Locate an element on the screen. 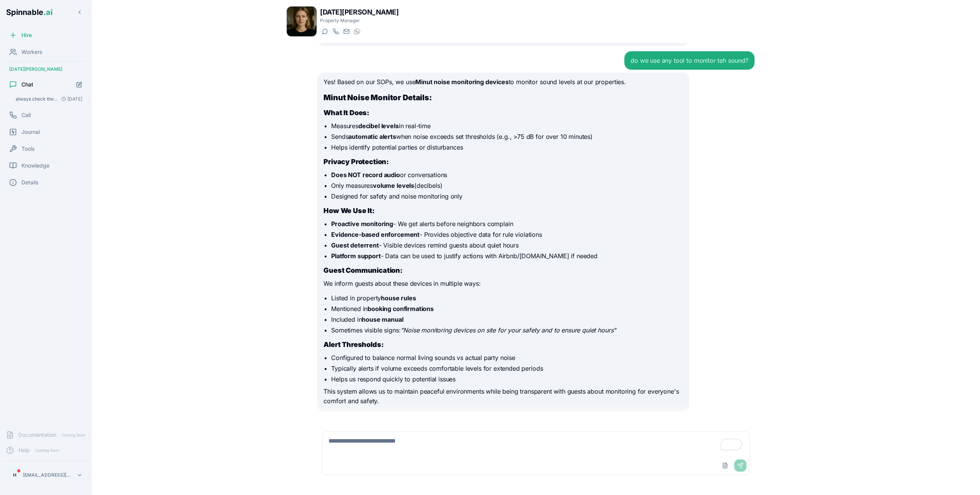  strong: Evidence-based enforcement is located at coordinates (375, 235).